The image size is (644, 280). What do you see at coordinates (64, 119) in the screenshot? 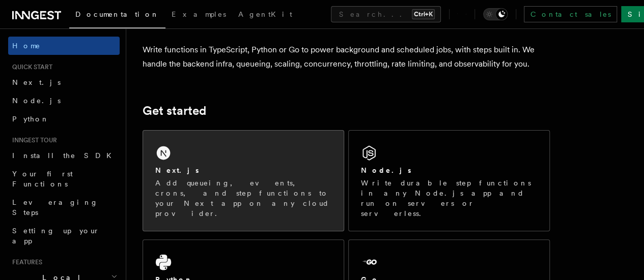
I see `a: Python` at bounding box center [64, 119].